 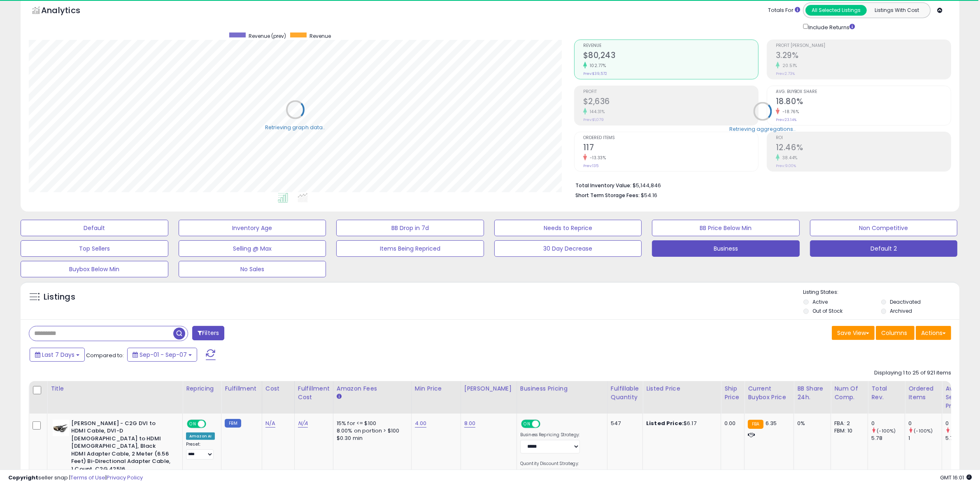 I want to click on button: Columns, so click(x=895, y=333).